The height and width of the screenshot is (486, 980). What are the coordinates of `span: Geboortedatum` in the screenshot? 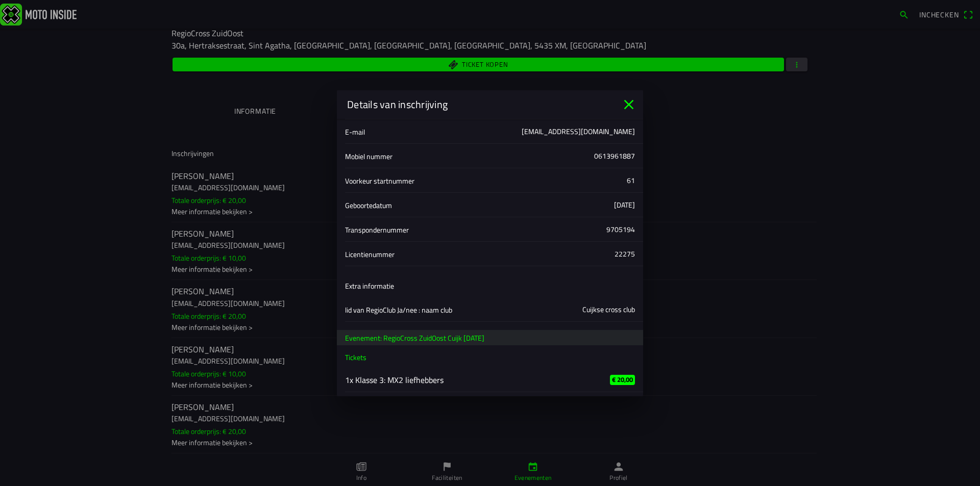 It's located at (369, 205).